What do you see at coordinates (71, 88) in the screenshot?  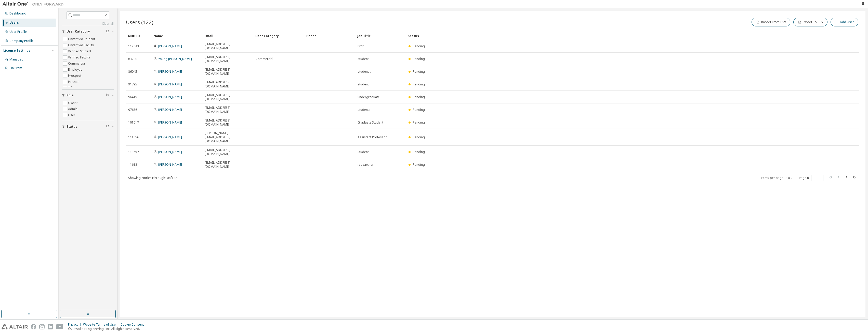 I see `label: Trial` at bounding box center [71, 88].